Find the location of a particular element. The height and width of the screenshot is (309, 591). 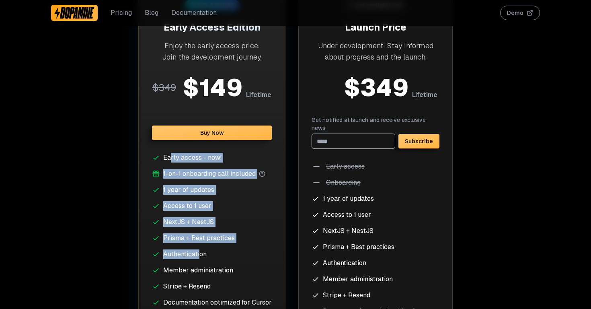

img: Dopamine is located at coordinates (74, 13).